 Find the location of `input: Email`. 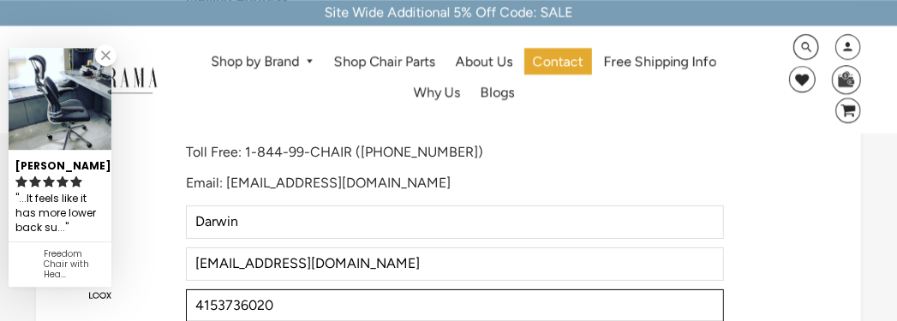

input: Email is located at coordinates (454, 264).